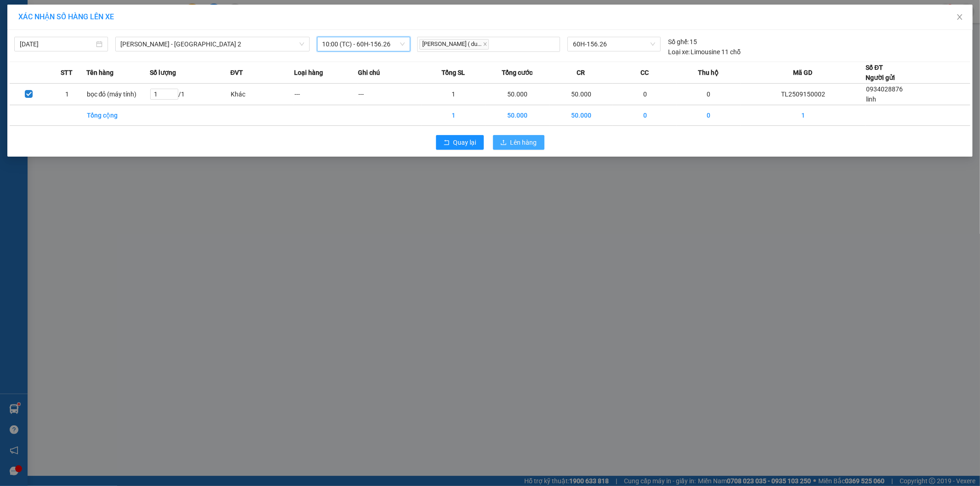  Describe the element at coordinates (614, 44) in the screenshot. I see `span: 60H-156.26` at that location.